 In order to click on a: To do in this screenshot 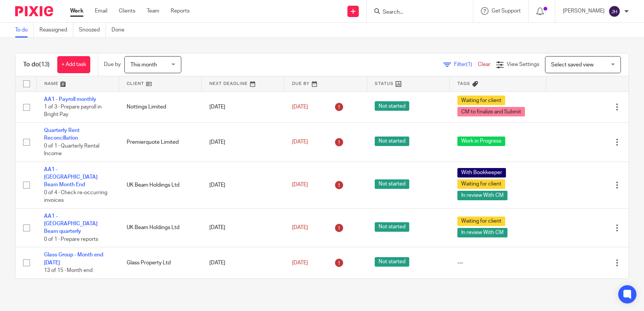, I will do `click(24, 30)`.